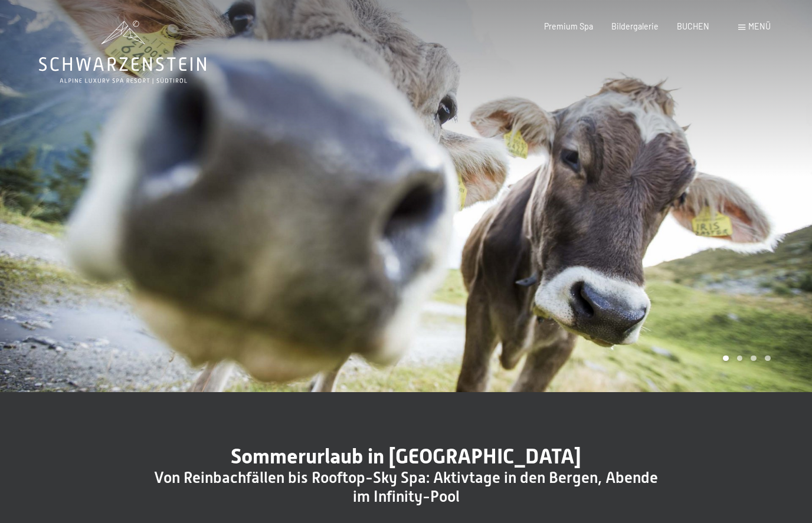 The height and width of the screenshot is (523, 812). What do you see at coordinates (740, 359) in the screenshot?
I see `div: Carousel Page 2` at bounding box center [740, 359].